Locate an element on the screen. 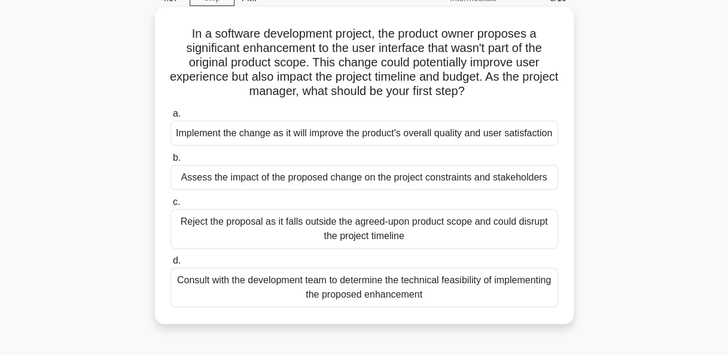  span: a. is located at coordinates (177, 113).